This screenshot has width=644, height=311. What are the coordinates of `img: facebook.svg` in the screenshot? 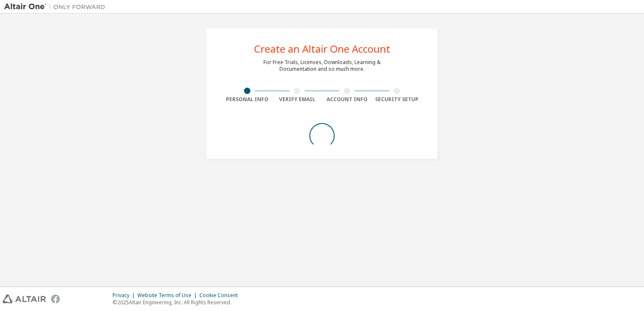 It's located at (56, 299).